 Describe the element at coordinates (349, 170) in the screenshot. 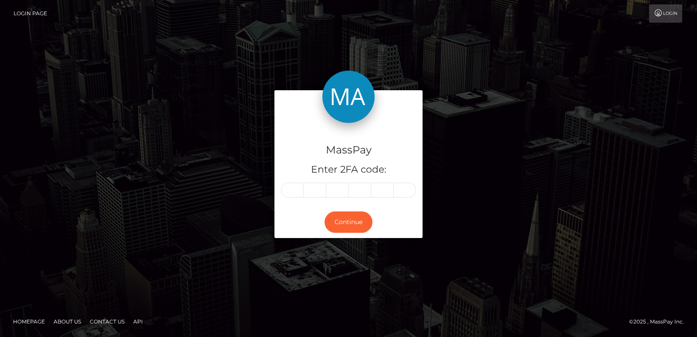

I see `h5: Enter 2FA code:` at that location.